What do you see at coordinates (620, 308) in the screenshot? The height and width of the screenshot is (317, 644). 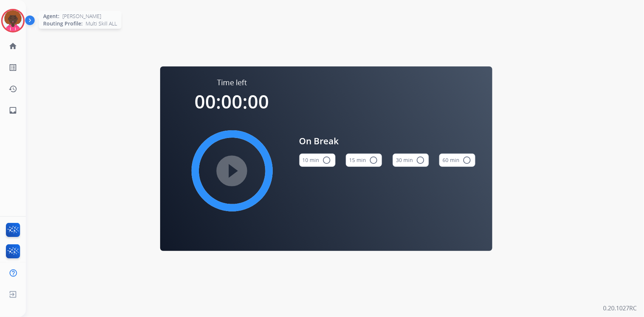 I see `p: 0.20.1027RC` at bounding box center [620, 308].